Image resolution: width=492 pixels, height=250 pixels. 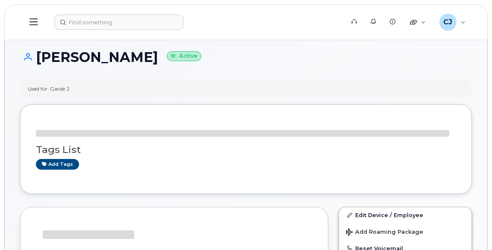 What do you see at coordinates (184, 56) in the screenshot?
I see `small: Active` at bounding box center [184, 56].